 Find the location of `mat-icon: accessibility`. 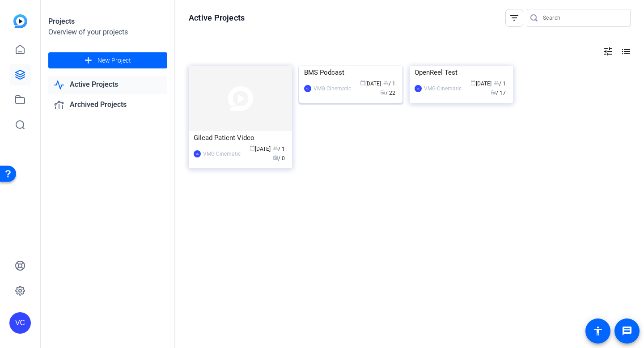

mat-icon: accessibility is located at coordinates (598, 331).